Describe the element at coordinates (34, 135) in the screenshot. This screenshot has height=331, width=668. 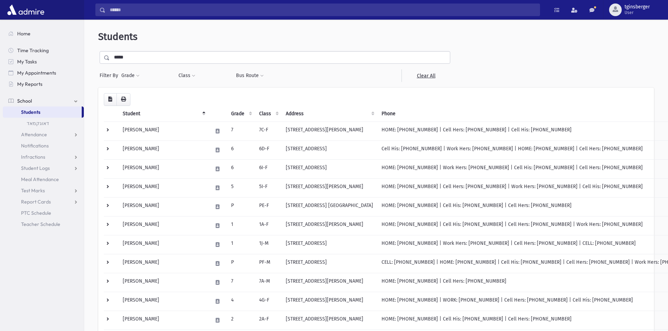
I see `span: Attendance` at that location.